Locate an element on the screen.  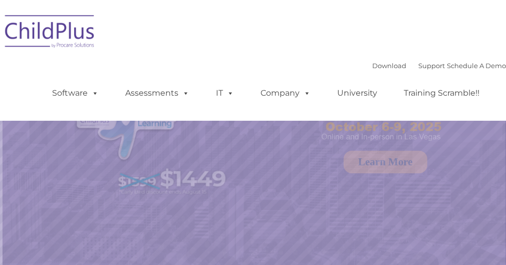
a: Schedule A Demo is located at coordinates (476, 66).